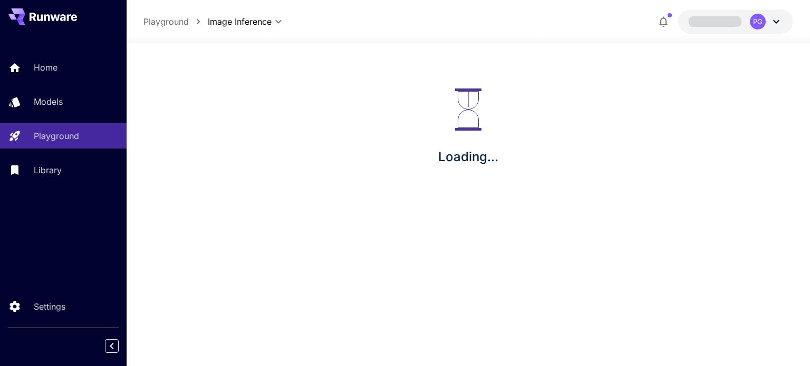 The height and width of the screenshot is (366, 810). Describe the element at coordinates (45, 67) in the screenshot. I see `p: Home` at that location.